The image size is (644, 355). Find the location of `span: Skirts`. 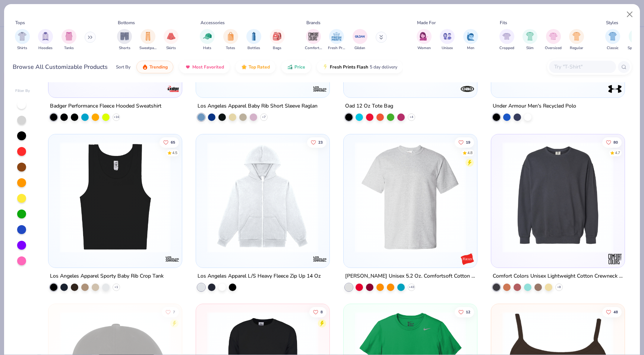

span: Skirts is located at coordinates (171, 48).